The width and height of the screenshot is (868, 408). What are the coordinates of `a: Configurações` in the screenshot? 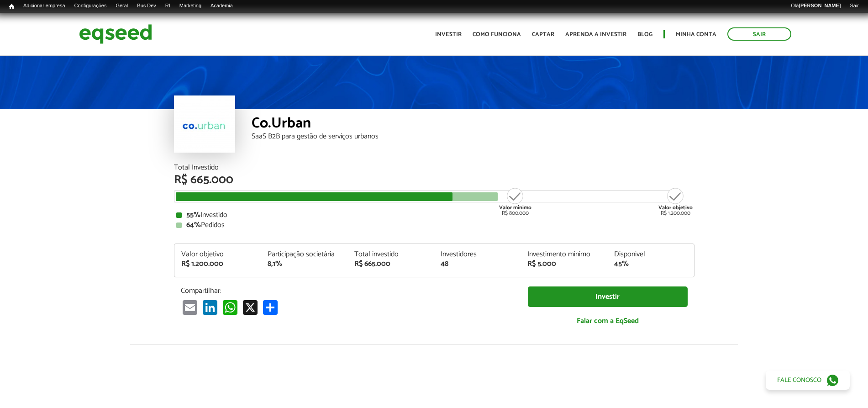 It's located at (90, 6).